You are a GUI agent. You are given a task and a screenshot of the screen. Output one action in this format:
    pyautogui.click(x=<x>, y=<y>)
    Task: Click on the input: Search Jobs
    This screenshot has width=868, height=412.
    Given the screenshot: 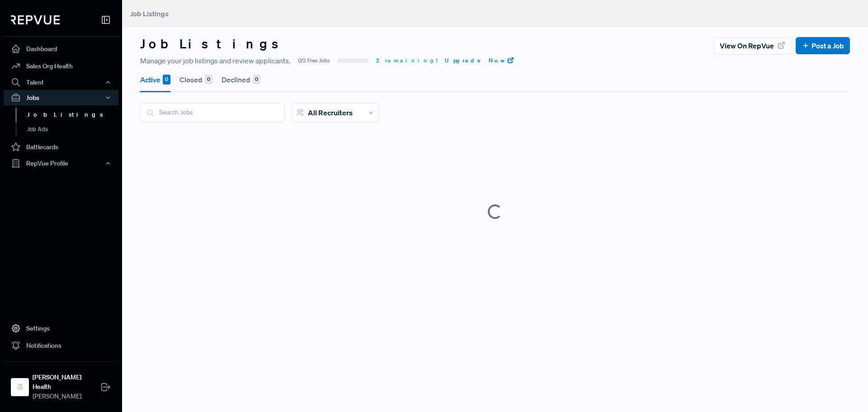 What is the action you would take?
    pyautogui.click(x=213, y=112)
    